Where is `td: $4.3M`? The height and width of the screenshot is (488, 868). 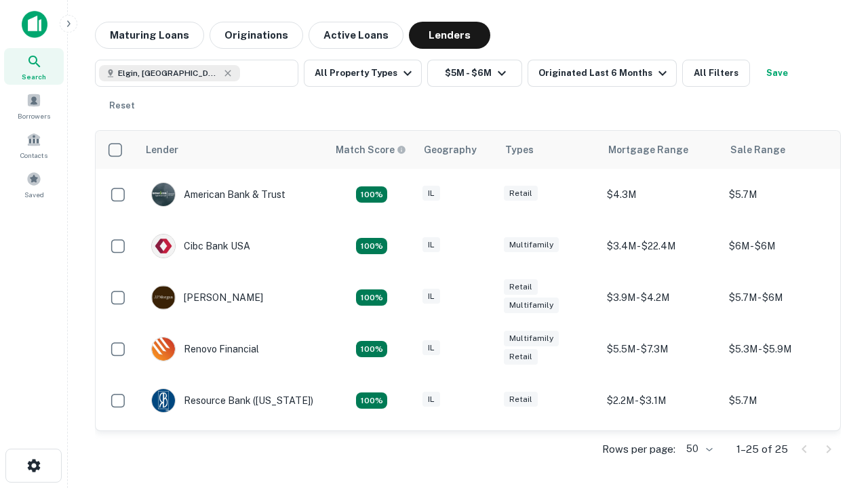
td: $4.3M is located at coordinates (661, 194).